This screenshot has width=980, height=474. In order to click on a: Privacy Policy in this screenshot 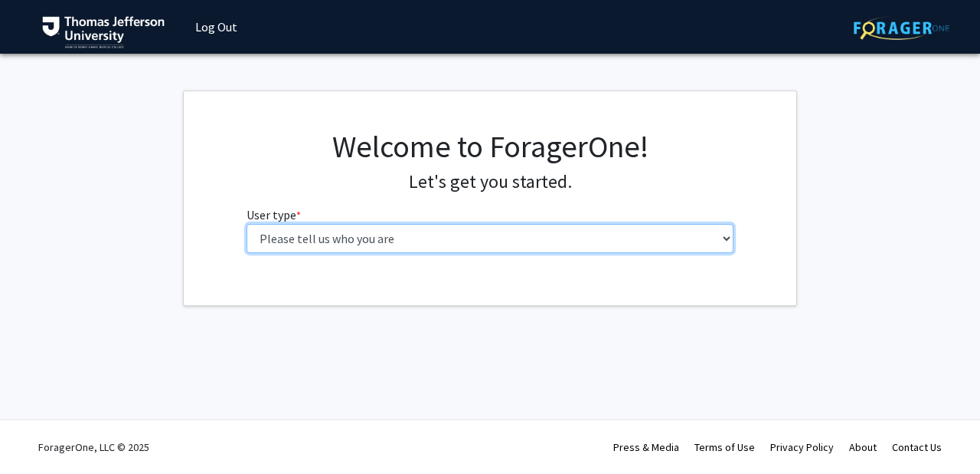, I will do `click(802, 447)`.